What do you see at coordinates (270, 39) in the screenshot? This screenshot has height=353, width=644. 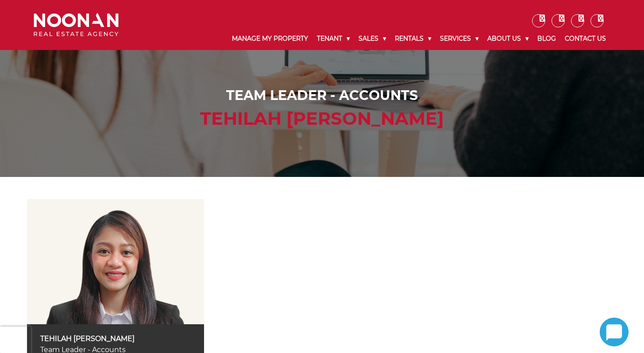 I see `a: Manage My Property` at bounding box center [270, 39].